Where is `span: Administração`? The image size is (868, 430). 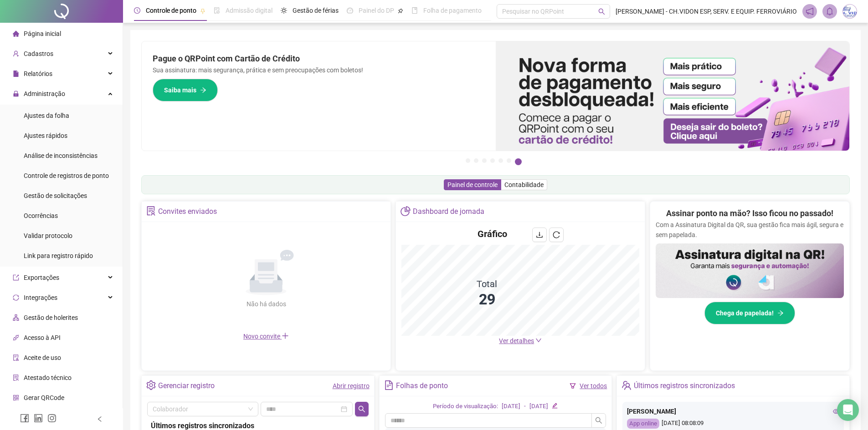
span: Administração is located at coordinates (44, 94).